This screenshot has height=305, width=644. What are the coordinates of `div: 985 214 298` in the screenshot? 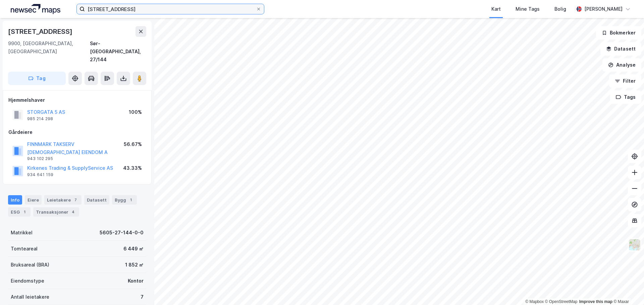 It's located at (40, 119).